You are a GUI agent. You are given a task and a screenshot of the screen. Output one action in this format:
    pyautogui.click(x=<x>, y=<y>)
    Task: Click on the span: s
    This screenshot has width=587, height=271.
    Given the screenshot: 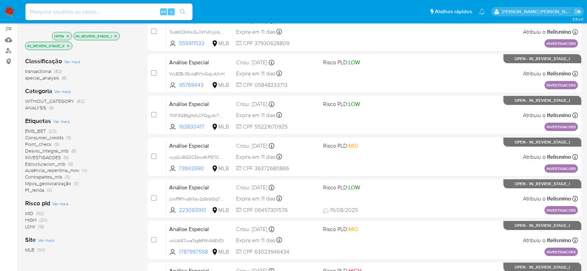 What is the action you would take?
    pyautogui.click(x=171, y=11)
    